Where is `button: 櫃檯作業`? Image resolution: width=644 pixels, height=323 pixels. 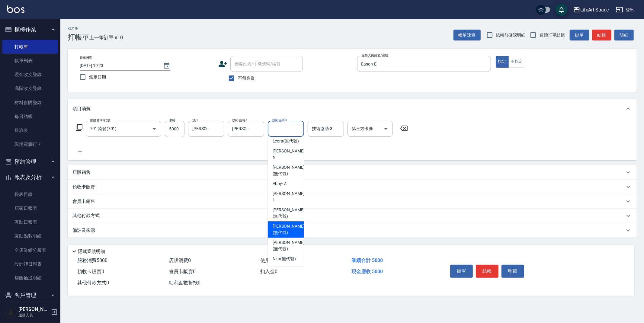 button: 櫃檯作業 is located at coordinates (30, 30).